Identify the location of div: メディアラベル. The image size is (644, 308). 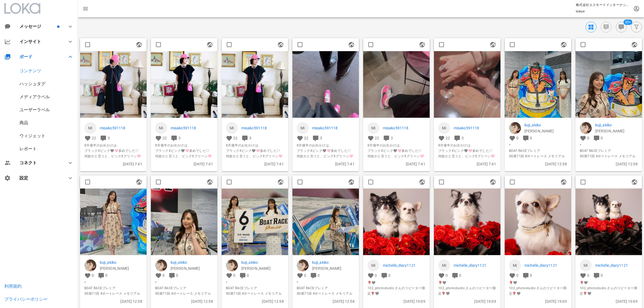
(35, 97).